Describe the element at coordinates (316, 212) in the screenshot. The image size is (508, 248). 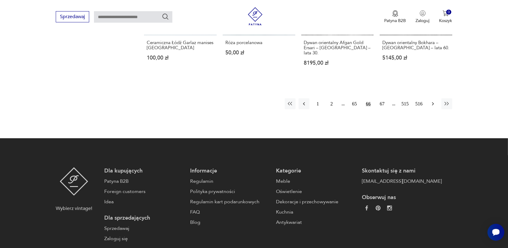
I see `a: Kuchnia` at that location.